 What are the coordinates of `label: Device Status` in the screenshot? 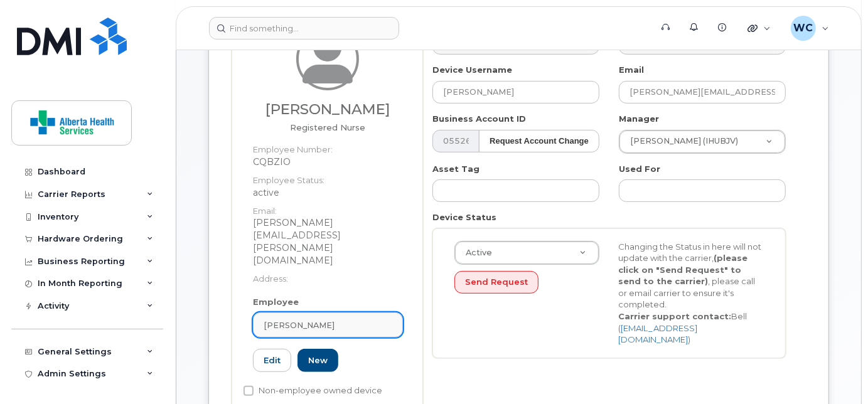 It's located at (465, 217).